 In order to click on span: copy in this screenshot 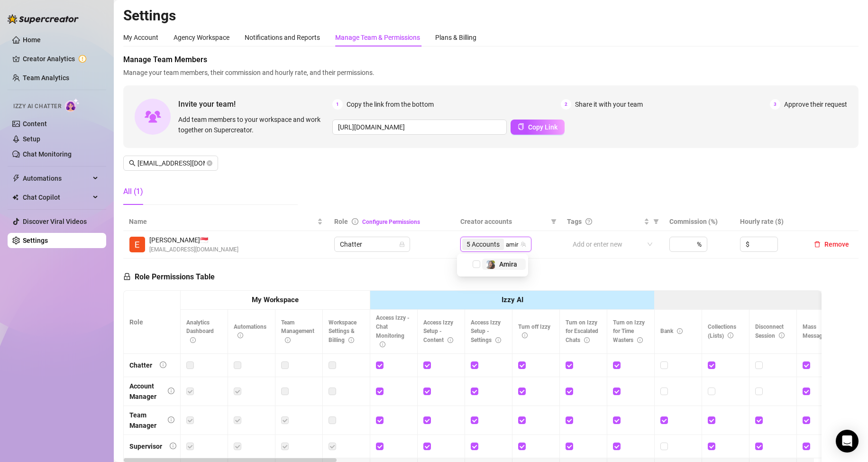, I will do `click(521, 126)`.